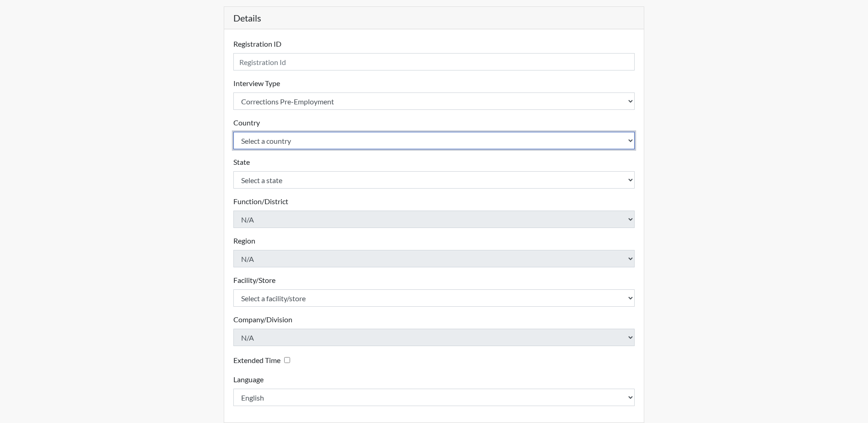  What do you see at coordinates (254, 280) in the screenshot?
I see `label: Facility/Store` at bounding box center [254, 280].